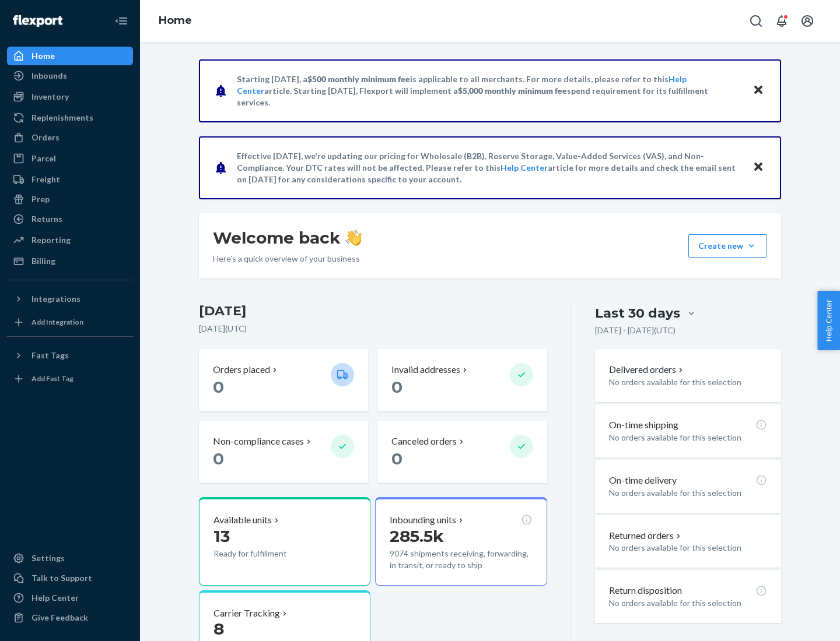 This screenshot has width=840, height=641. I want to click on a: Inventory, so click(70, 97).